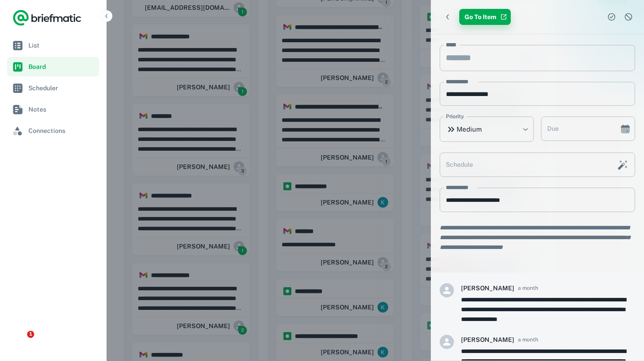 This screenshot has height=361, width=644. Describe the element at coordinates (612, 17) in the screenshot. I see `button: Complete task` at that location.